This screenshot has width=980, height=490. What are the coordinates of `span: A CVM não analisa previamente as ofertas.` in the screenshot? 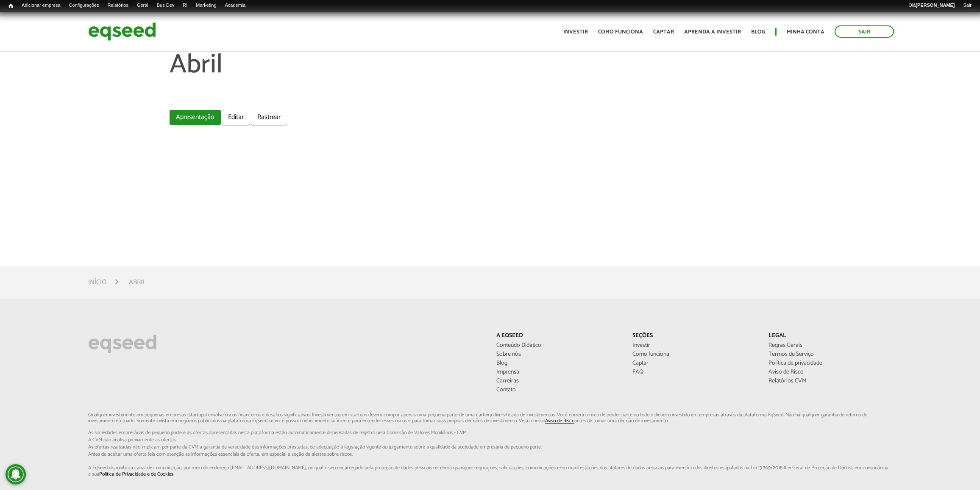 It's located at (490, 440).